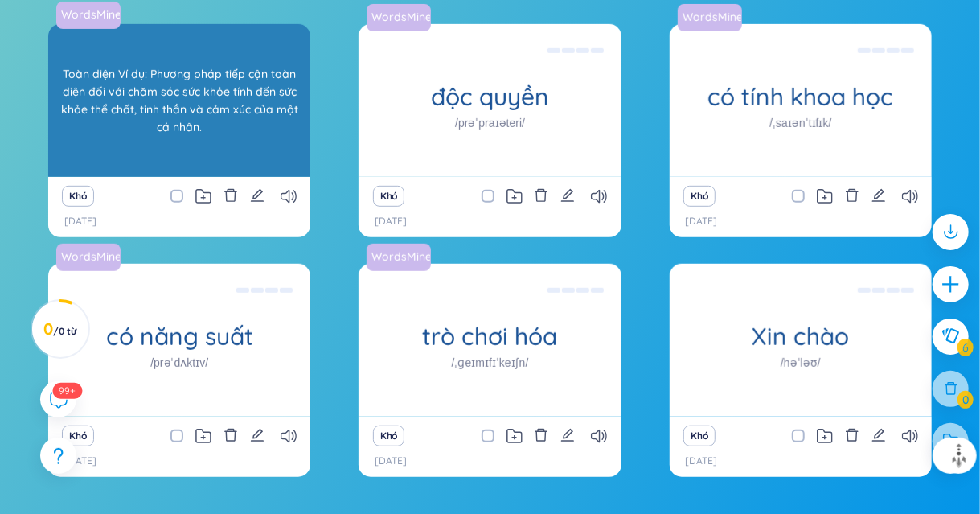 This screenshot has height=514, width=980. Describe the element at coordinates (800, 123) in the screenshot. I see `font: /ˌsaɪənˈtɪfɪk/` at that location.